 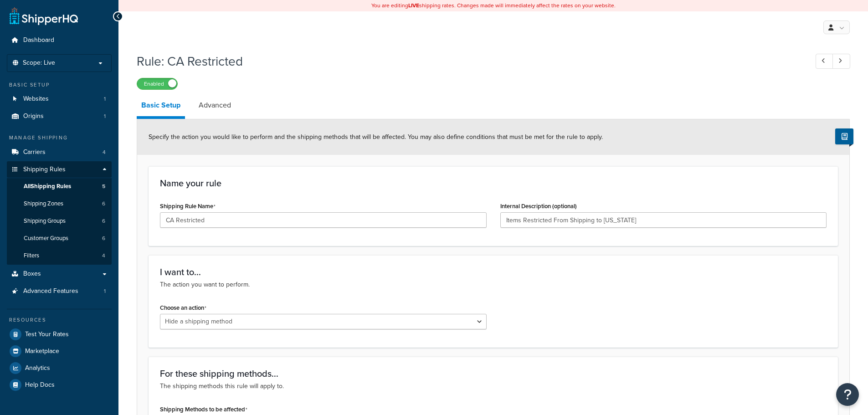 I want to click on a: Next Record, so click(x=841, y=61).